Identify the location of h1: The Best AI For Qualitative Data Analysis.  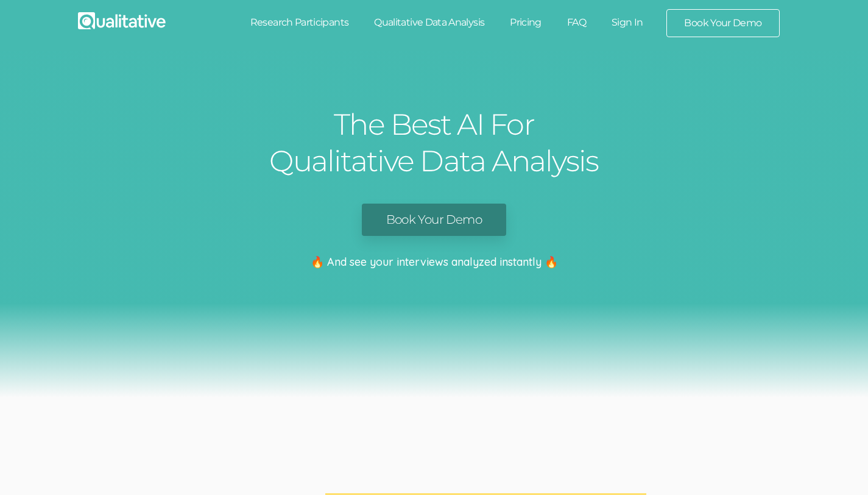
(434, 142).